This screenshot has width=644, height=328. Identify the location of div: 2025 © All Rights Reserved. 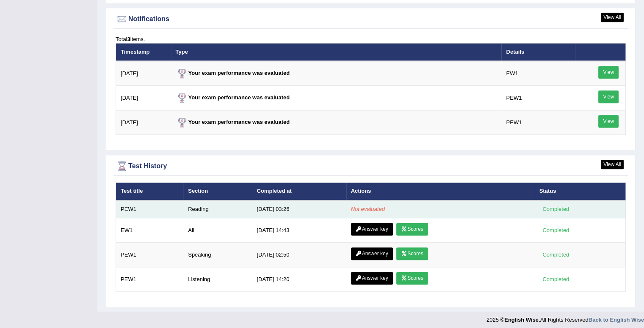
(565, 318).